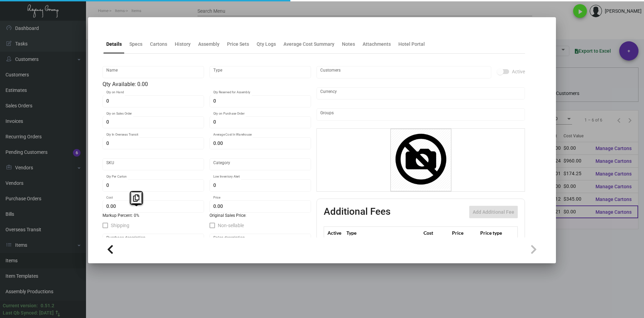 The width and height of the screenshot is (644, 318). What do you see at coordinates (377, 44) in the screenshot?
I see `div: Attachments` at bounding box center [377, 44].